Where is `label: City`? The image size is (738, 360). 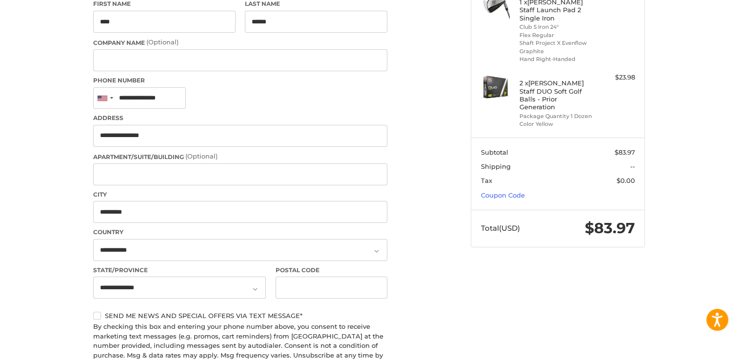
label: City is located at coordinates (240, 195).